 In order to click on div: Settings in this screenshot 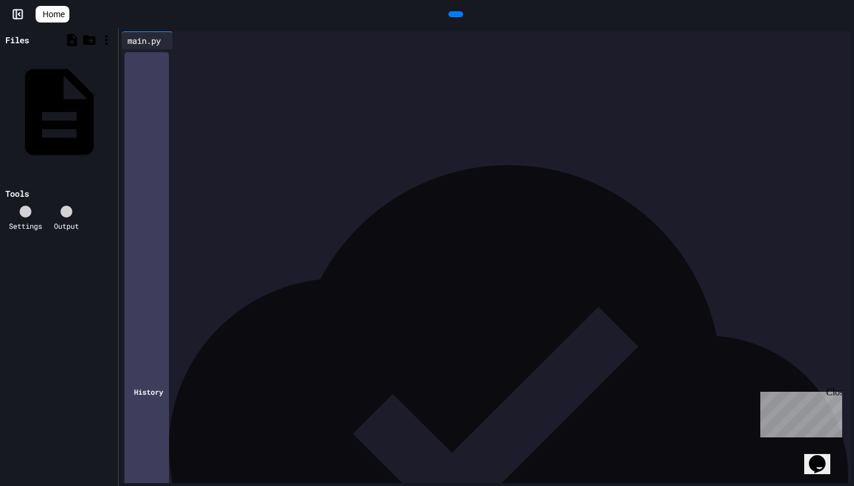, I will do `click(26, 226)`.